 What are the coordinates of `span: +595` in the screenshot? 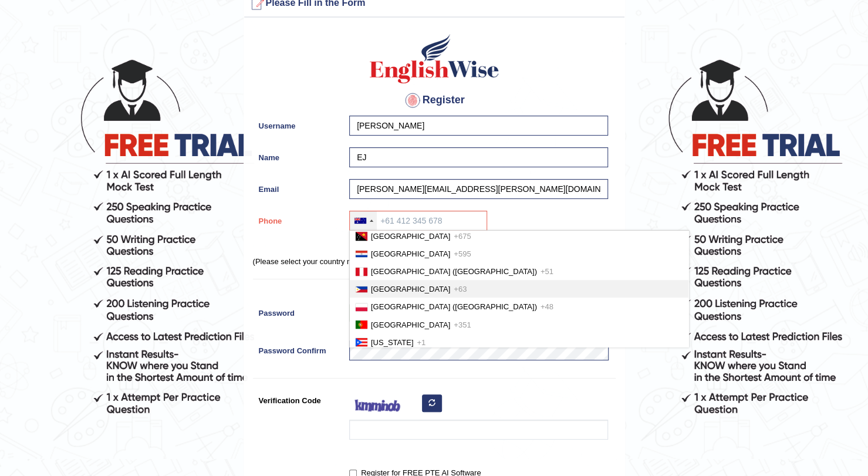 It's located at (462, 253).